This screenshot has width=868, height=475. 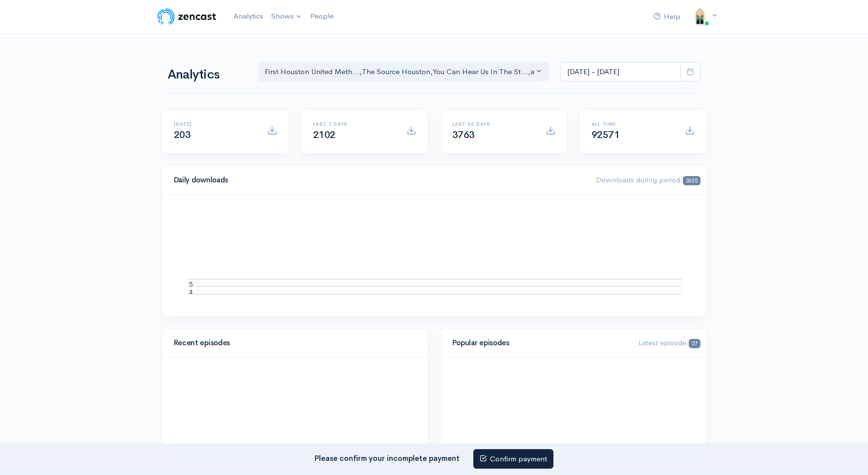 What do you see at coordinates (540, 343) in the screenshot?
I see `h4: Popular episodes` at bounding box center [540, 343].